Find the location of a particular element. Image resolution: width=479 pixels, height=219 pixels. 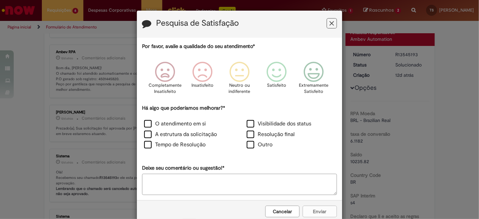

p: Satisfeito is located at coordinates (277, 85).